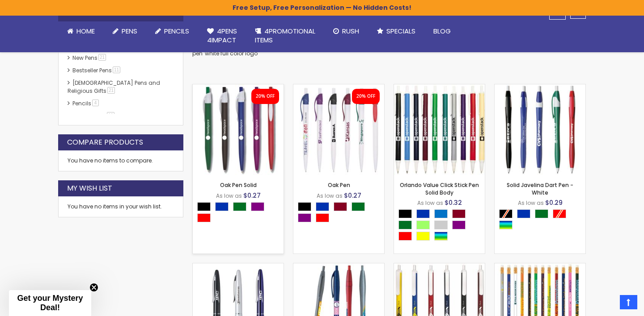 The width and height of the screenshot is (644, 316). Describe the element at coordinates (225, 53) in the screenshot. I see `a: pen' white full color logo` at that location.